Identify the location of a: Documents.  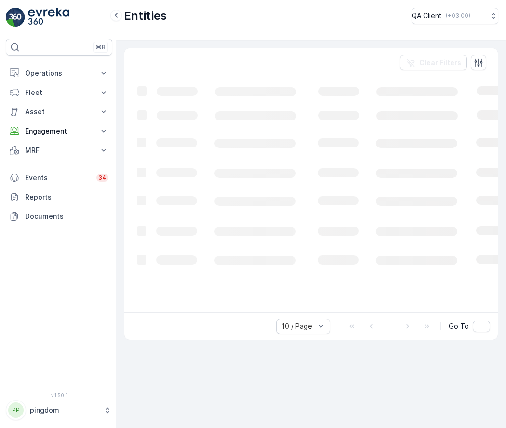
(59, 216).